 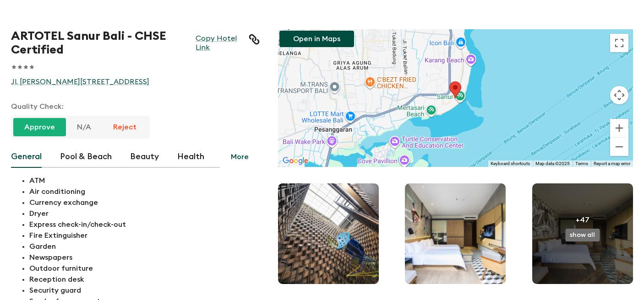 What do you see at coordinates (144, 257) in the screenshot?
I see `p: Newspapers` at bounding box center [144, 257].